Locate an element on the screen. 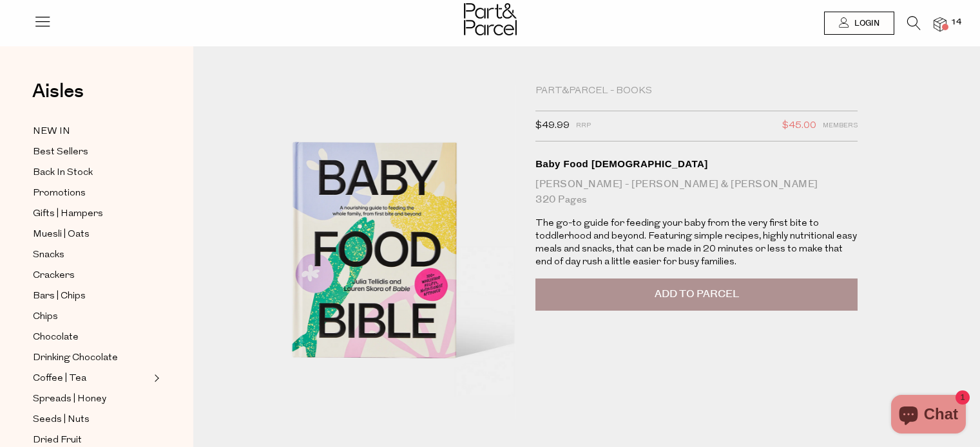 The height and width of the screenshot is (447, 980). span: Muesli | Oats is located at coordinates (61, 235).